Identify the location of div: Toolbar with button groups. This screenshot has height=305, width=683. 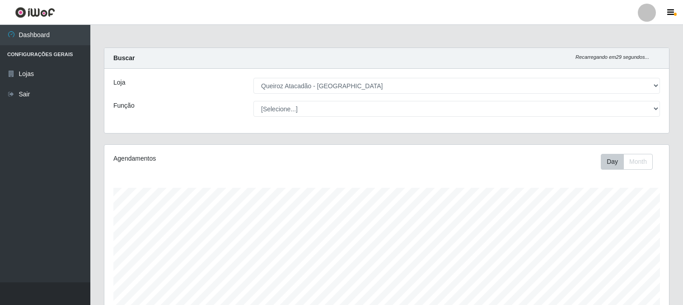
(630, 161).